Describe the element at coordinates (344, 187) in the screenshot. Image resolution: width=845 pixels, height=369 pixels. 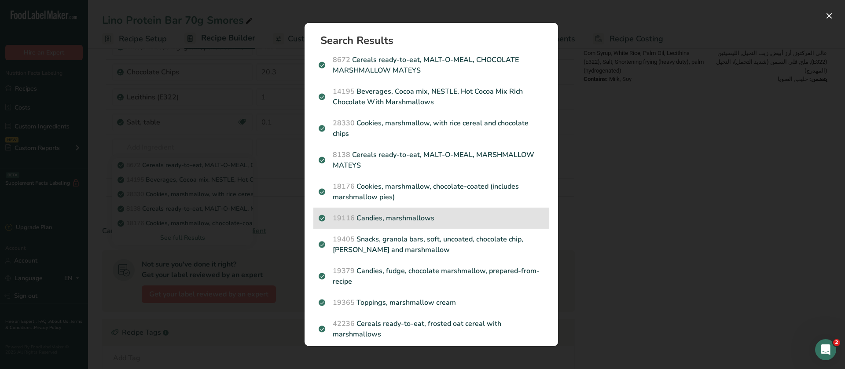
I see `span: 18176` at that location.